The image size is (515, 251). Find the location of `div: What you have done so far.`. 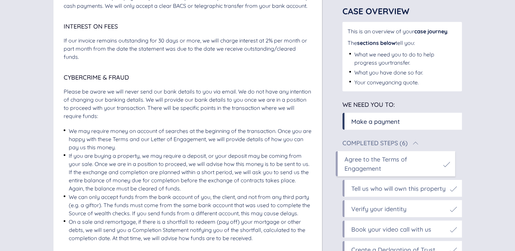

div: What you have done so far. is located at coordinates (388, 72).